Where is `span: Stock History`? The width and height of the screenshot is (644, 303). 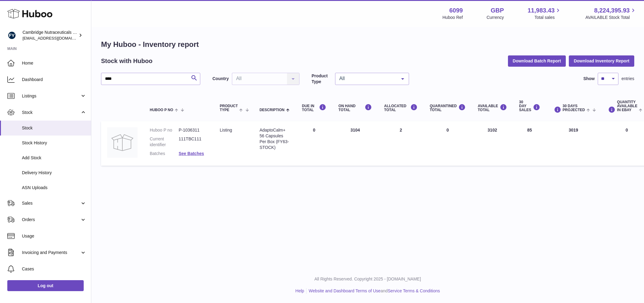 span: Stock History is located at coordinates (54, 143).